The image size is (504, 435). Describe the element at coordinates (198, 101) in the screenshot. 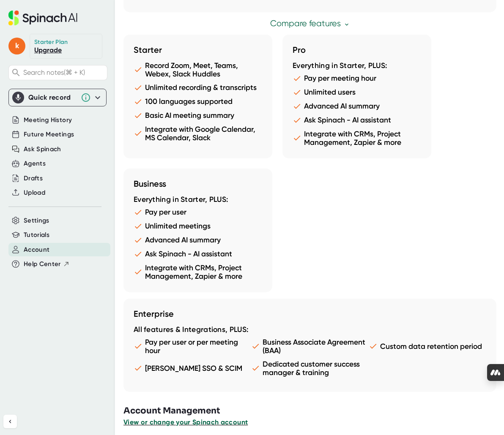

I see `li: 100 languages supported` at that location.